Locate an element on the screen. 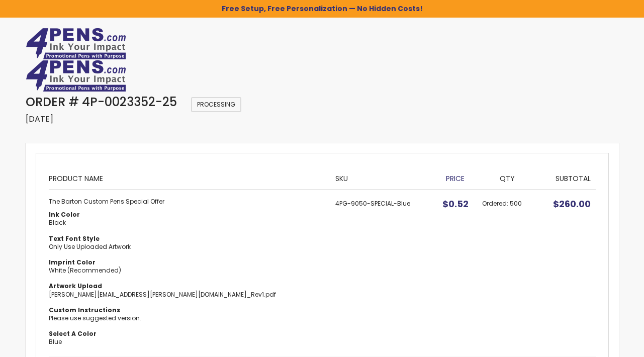 This screenshot has width=644, height=357. span: $0.52 is located at coordinates (455, 204).